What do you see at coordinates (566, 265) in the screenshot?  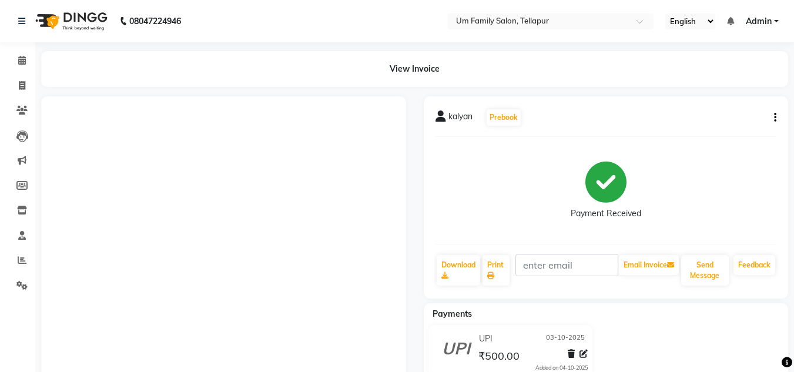 I see `input: enter email` at bounding box center [566, 265].